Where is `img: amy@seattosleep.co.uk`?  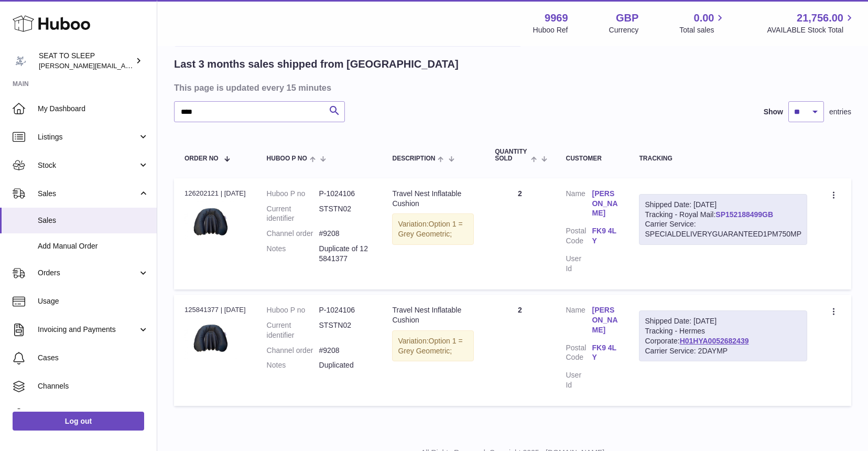
img: amy@seattosleep.co.uk is located at coordinates (20, 61).